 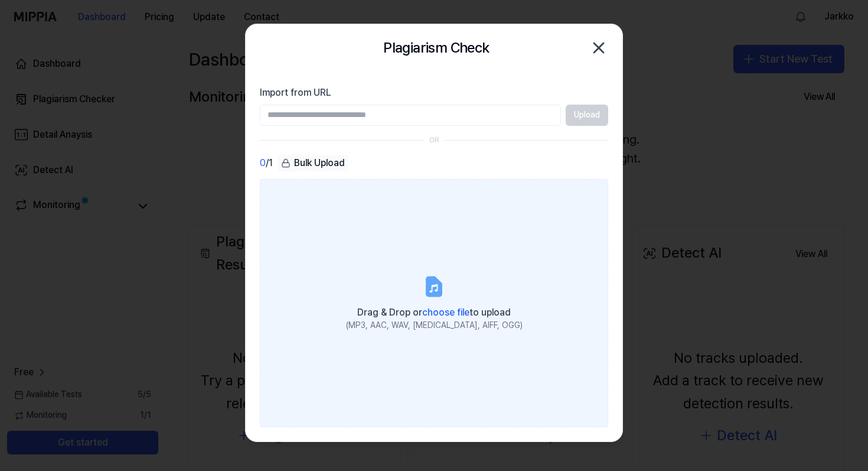 What do you see at coordinates (434, 140) in the screenshot?
I see `div: OR` at bounding box center [434, 140].